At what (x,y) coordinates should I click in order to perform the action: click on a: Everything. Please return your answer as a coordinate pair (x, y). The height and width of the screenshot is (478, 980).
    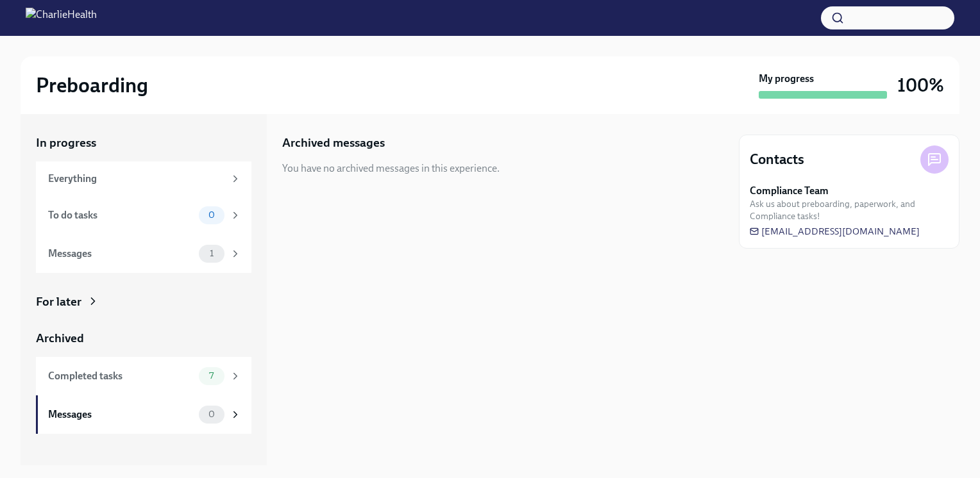
    Looking at the image, I should click on (144, 179).